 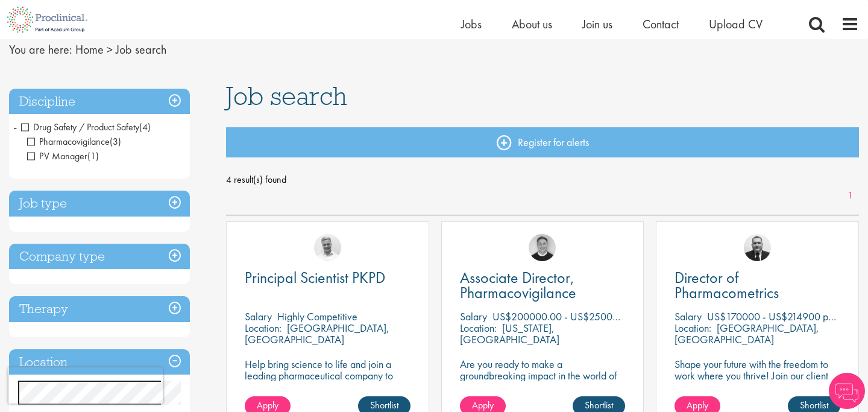 What do you see at coordinates (543, 180) in the screenshot?
I see `span: 4 result(s) found` at bounding box center [543, 180].